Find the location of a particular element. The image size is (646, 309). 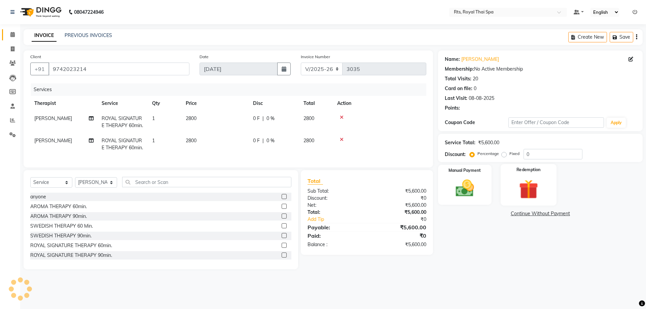

th: Action is located at coordinates (380, 103).